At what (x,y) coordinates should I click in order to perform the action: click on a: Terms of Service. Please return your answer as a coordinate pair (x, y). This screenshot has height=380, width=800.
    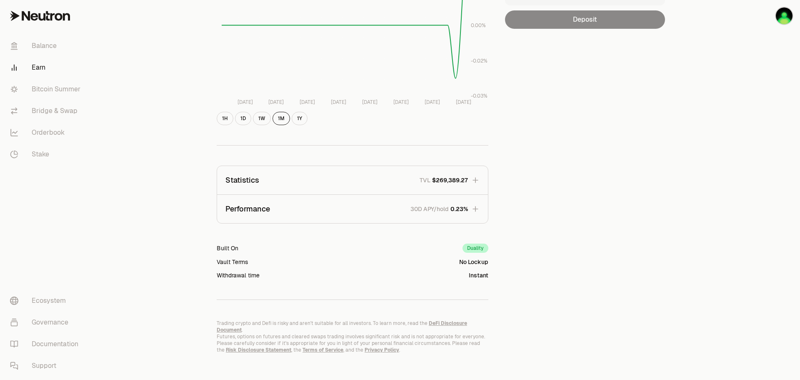
    Looking at the image, I should click on (323, 350).